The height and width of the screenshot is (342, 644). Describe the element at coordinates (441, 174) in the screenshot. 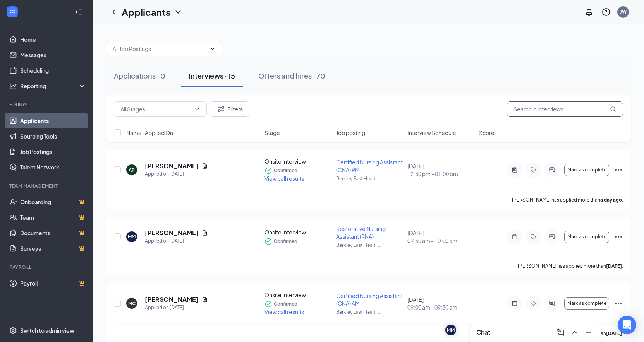

I see `span: 12:30 pm - 01:00 pm` at that location.